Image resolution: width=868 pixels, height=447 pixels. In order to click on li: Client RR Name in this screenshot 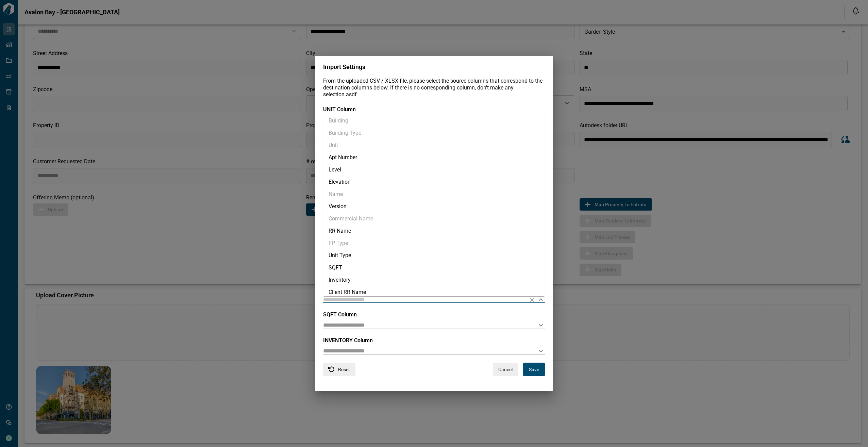, I will do `click(434, 292)`.